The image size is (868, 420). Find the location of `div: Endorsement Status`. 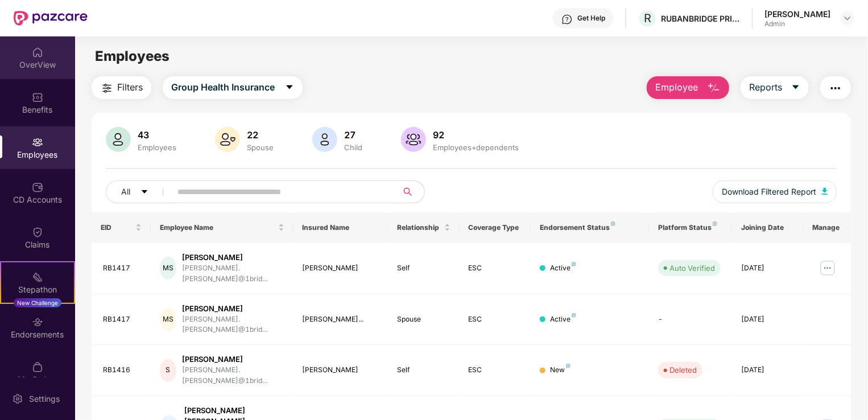

div: Endorsement Status is located at coordinates (590, 228).